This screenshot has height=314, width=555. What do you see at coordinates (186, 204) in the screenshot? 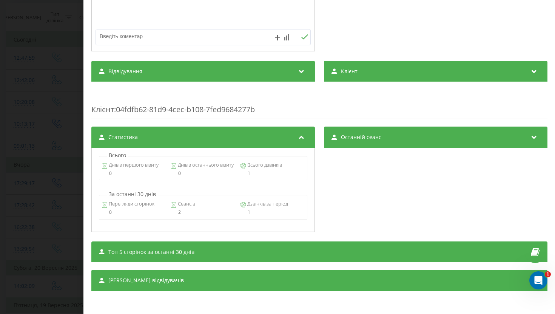
I see `span: Сеансів` at bounding box center [186, 204].